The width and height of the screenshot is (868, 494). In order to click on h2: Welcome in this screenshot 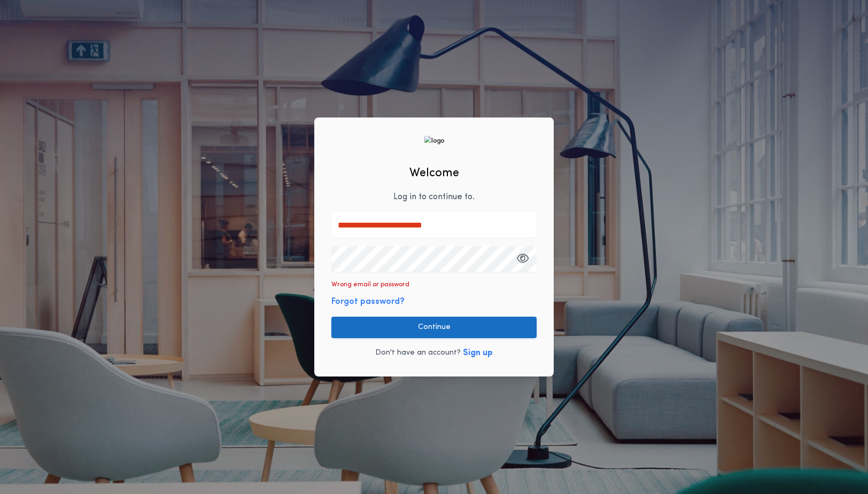, I will do `click(434, 173)`.